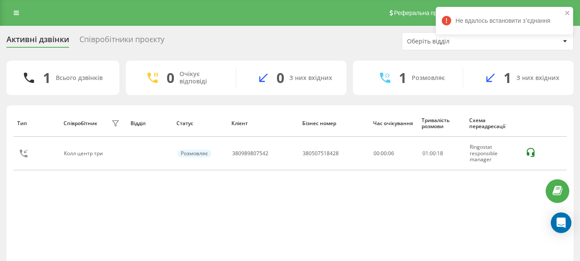 This screenshot has width=580, height=261. I want to click on span: 18, so click(440, 153).